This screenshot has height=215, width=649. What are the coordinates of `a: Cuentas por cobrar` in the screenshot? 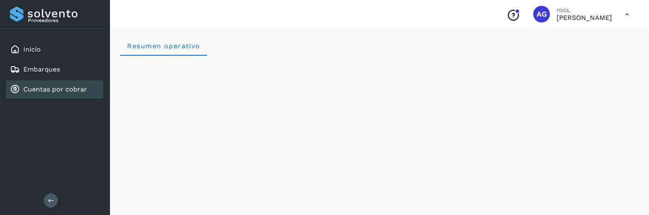 It's located at (55, 89).